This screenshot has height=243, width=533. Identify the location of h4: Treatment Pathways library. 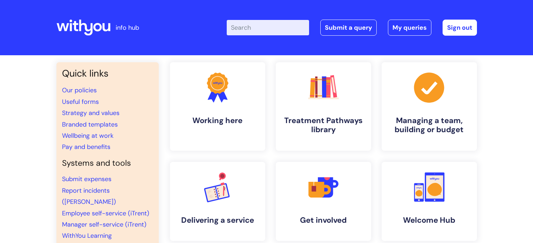
(323, 125).